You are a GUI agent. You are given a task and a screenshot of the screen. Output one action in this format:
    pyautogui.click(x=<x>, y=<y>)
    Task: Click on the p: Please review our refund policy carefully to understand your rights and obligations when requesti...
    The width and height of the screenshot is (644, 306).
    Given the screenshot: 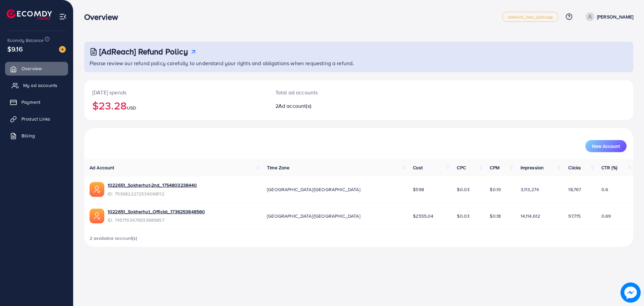 What is the action you would take?
    pyautogui.click(x=359, y=63)
    